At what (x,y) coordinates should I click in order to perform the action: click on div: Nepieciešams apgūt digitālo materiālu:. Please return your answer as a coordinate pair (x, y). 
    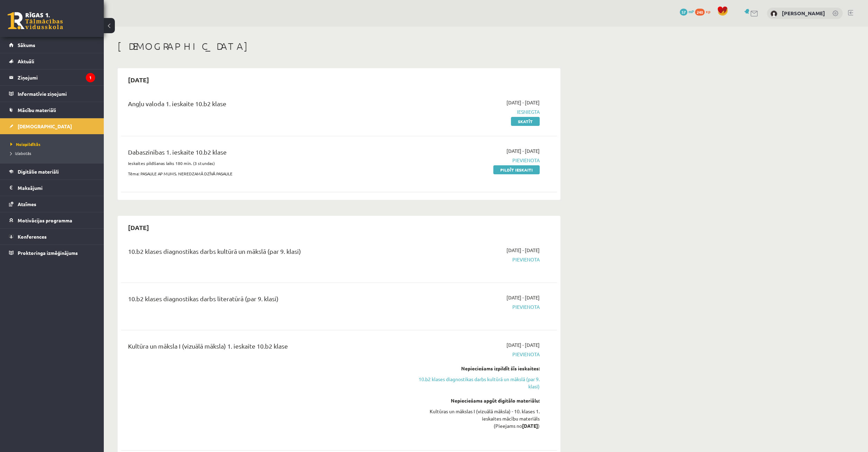
    Looking at the image, I should click on (474, 400).